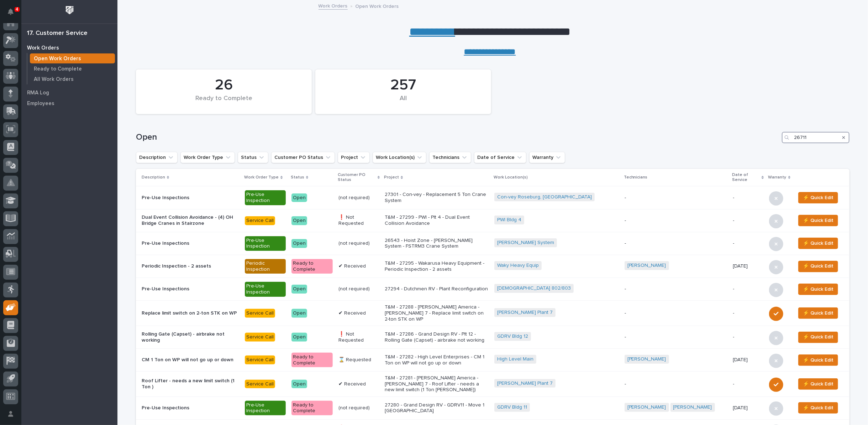 Image resolution: width=868 pixels, height=425 pixels. What do you see at coordinates (13, 14) in the screenshot?
I see `div: Notifications4` at bounding box center [13, 14].